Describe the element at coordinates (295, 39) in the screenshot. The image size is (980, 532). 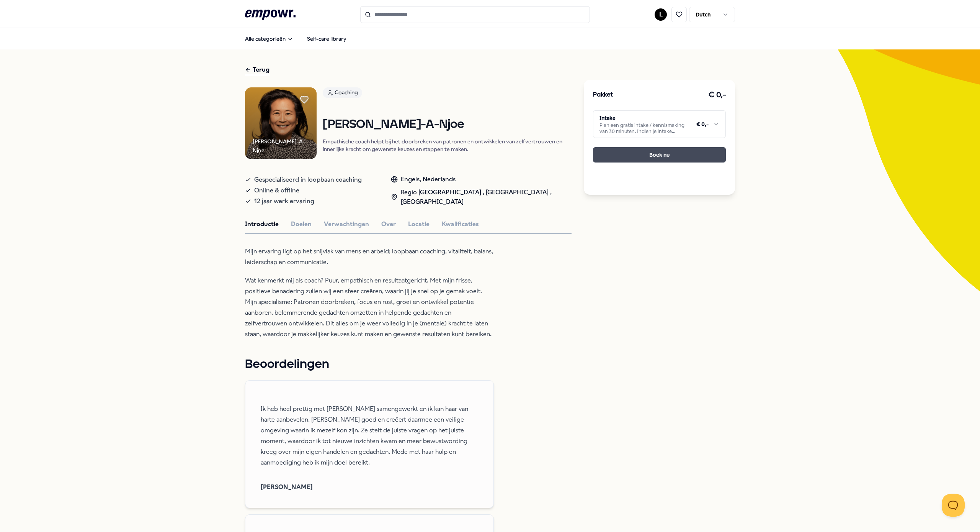
I see `nav: Main` at that location.